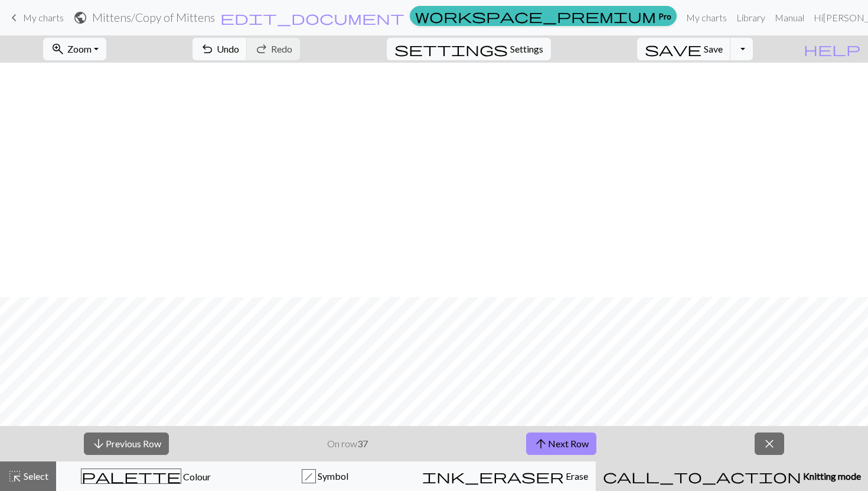 The height and width of the screenshot is (491, 868). Describe the element at coordinates (770, 443) in the screenshot. I see `span: close` at that location.